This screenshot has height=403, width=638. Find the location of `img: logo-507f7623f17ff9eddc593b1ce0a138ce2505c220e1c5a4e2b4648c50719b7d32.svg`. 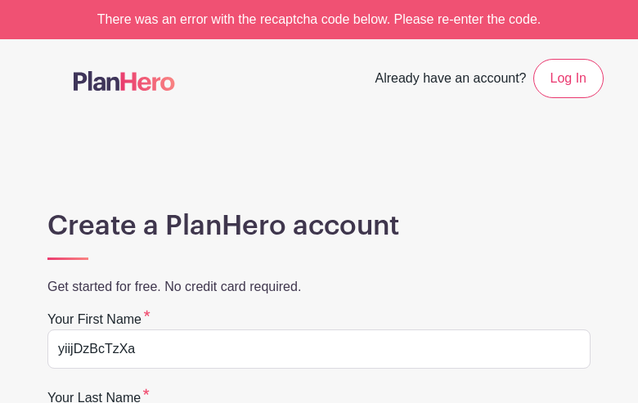

img: logo-507f7623f17ff9eddc593b1ce0a138ce2505c220e1c5a4e2b4648c50719b7d32.svg is located at coordinates (124, 81).